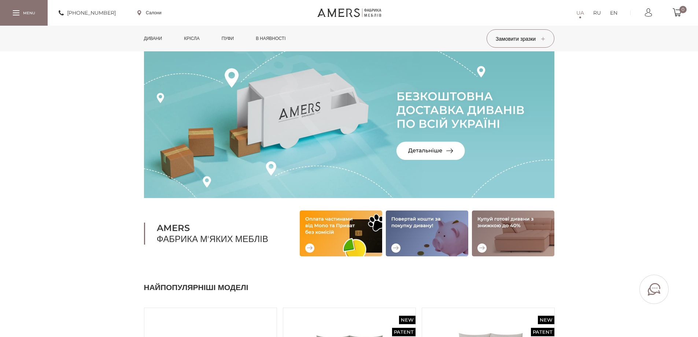  I want to click on a: Крісла, so click(192, 38).